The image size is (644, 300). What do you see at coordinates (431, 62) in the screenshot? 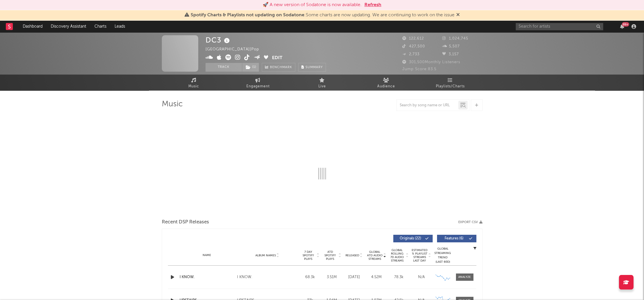
I see `span: 301,500 Monthly Listeners` at bounding box center [431, 62].